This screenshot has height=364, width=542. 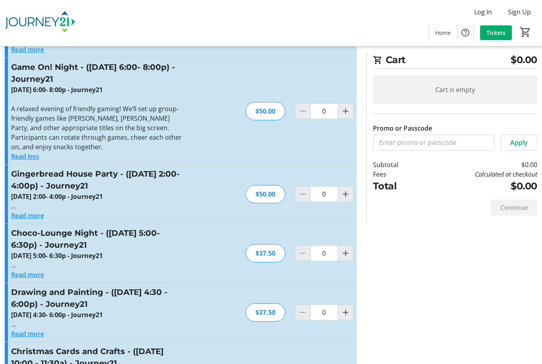 What do you see at coordinates (455, 61) in the screenshot?
I see `h2: Cart` at bounding box center [455, 61].